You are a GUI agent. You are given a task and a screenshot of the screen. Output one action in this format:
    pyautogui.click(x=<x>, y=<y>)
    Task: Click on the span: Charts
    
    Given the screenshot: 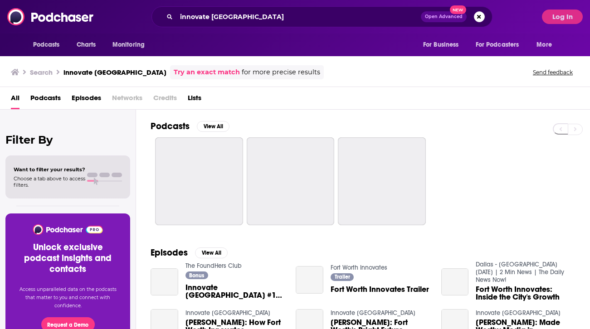 What is the action you would take?
    pyautogui.click(x=86, y=45)
    